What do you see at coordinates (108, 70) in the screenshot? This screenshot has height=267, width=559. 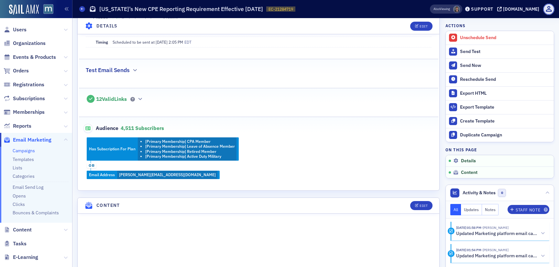 I see `h2: Test Email Sends` at bounding box center [108, 70].